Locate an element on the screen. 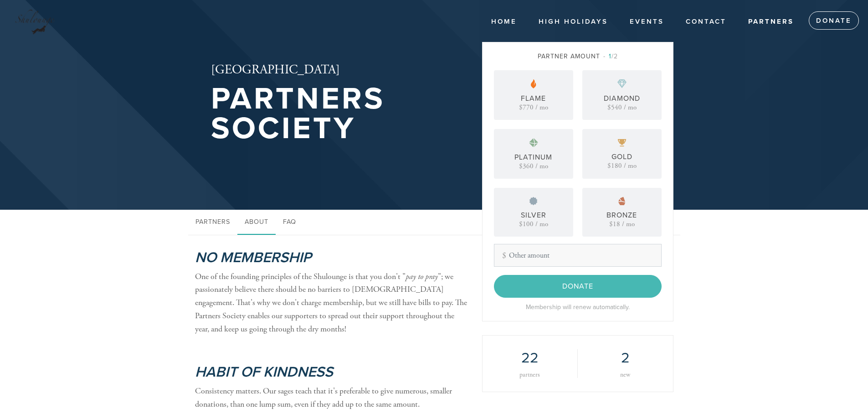 The image size is (868, 419). div: $360 / mo is located at coordinates (534, 166).